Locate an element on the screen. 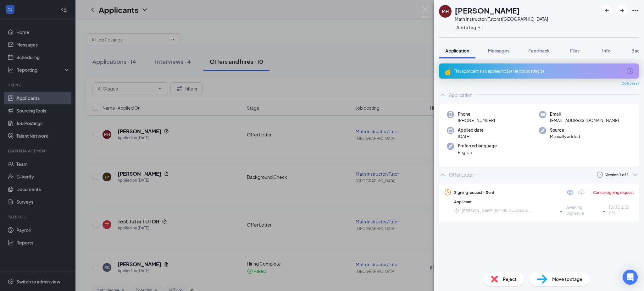 The image size is (644, 291). span: Application is located at coordinates (457, 50).